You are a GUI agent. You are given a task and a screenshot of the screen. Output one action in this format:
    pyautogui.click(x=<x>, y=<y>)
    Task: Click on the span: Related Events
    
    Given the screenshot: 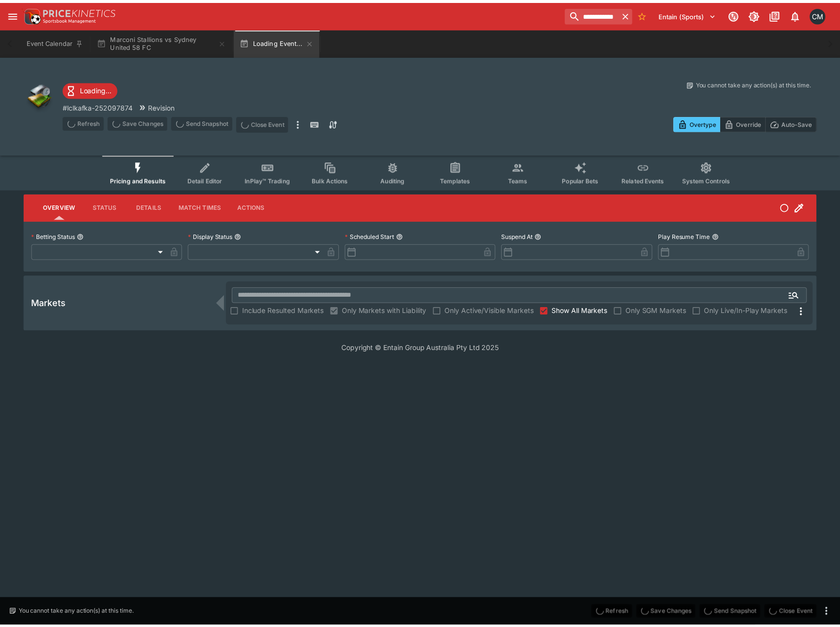 What is the action you would take?
    pyautogui.click(x=648, y=179)
    